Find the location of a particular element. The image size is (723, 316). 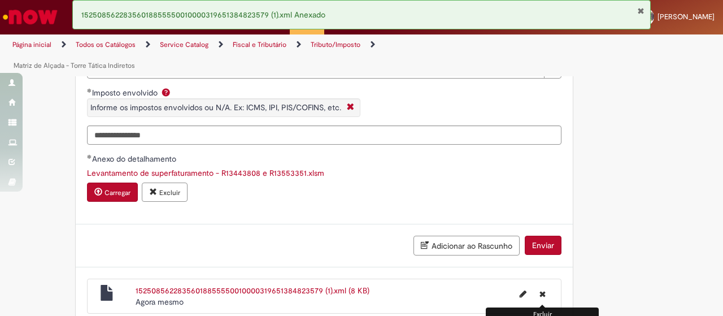

span: 15250856228356018855550010000319651384823579 (1).xml Anexado is located at coordinates (203, 15).